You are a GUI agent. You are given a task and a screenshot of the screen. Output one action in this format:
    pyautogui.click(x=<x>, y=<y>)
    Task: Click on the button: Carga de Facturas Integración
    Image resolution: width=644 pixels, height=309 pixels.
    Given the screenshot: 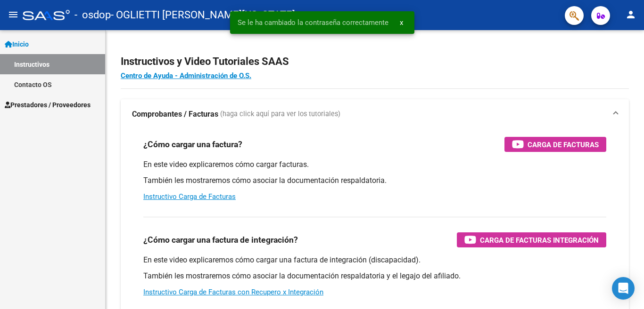 What is the action you would take?
    pyautogui.click(x=531, y=240)
    